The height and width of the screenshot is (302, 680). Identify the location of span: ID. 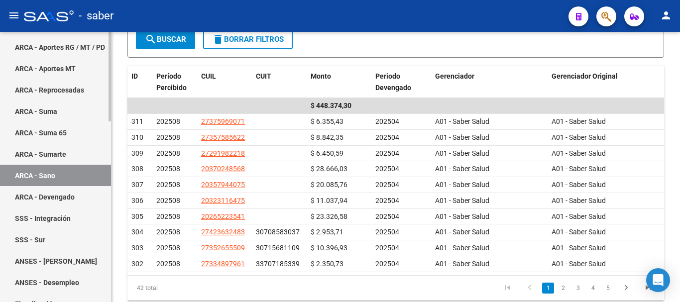
(134, 76).